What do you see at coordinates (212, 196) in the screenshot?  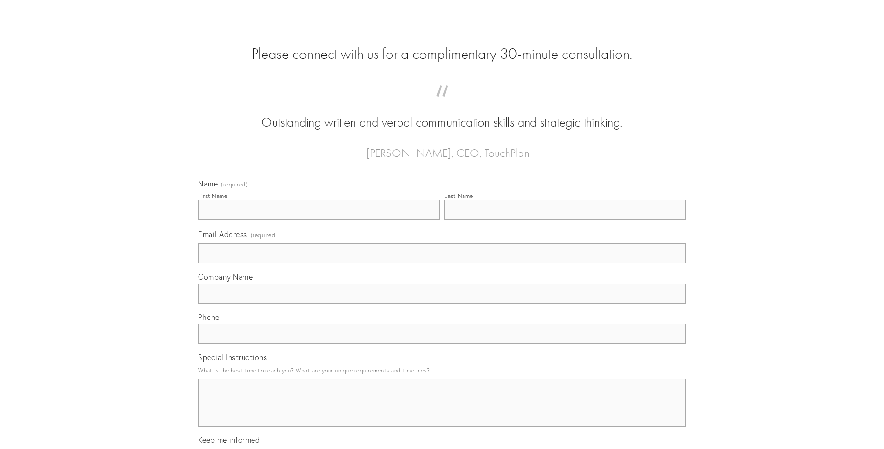 I see `div: First Name` at bounding box center [212, 196].